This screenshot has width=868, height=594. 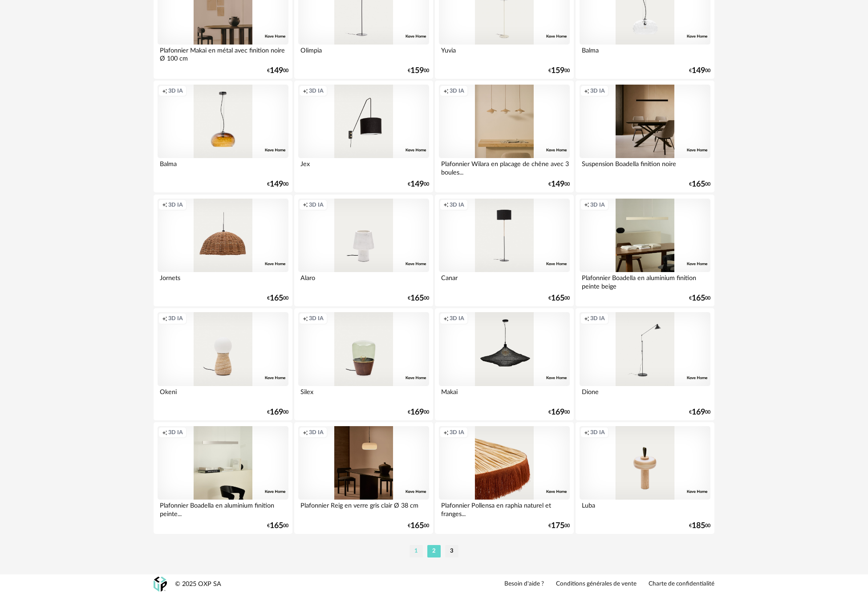 I want to click on div: Plafonnier Makai en métal avec finition noire Ø 100 cm, so click(x=223, y=53).